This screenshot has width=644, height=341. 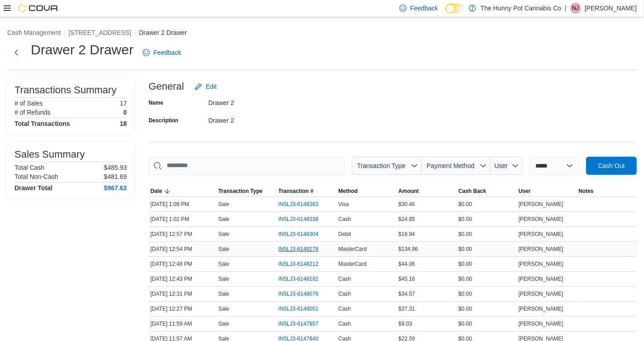 I want to click on span: Notes, so click(x=585, y=192).